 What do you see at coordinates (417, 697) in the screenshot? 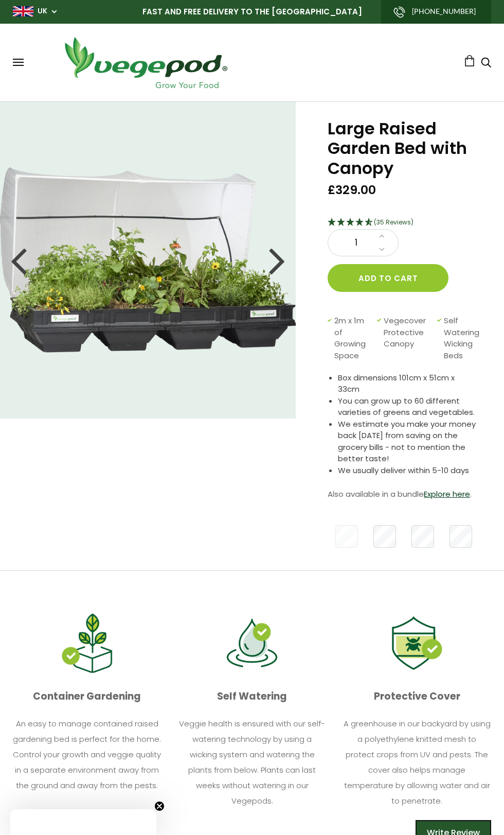
I see `p: Protective Cover` at bounding box center [417, 697].